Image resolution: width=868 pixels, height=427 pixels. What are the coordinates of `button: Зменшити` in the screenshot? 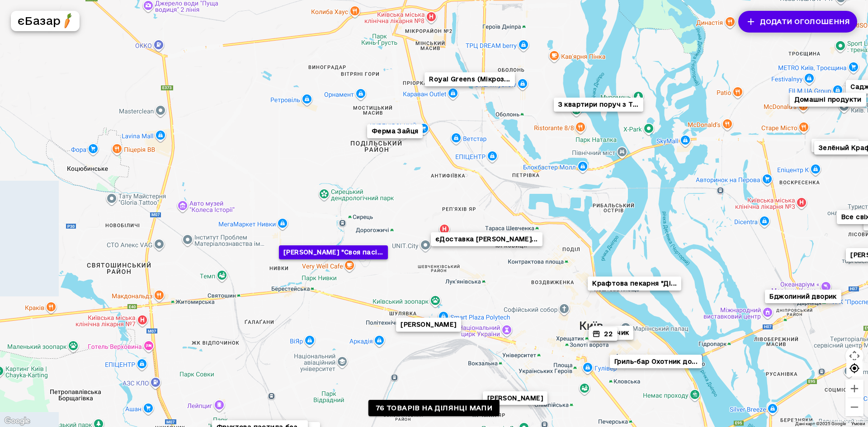 It's located at (855, 407).